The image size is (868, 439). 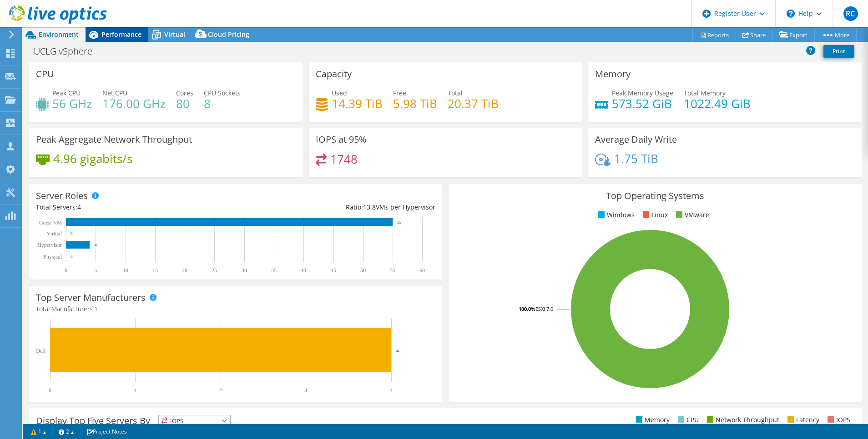 What do you see at coordinates (55, 234) in the screenshot?
I see `text: Virtual` at bounding box center [55, 234].